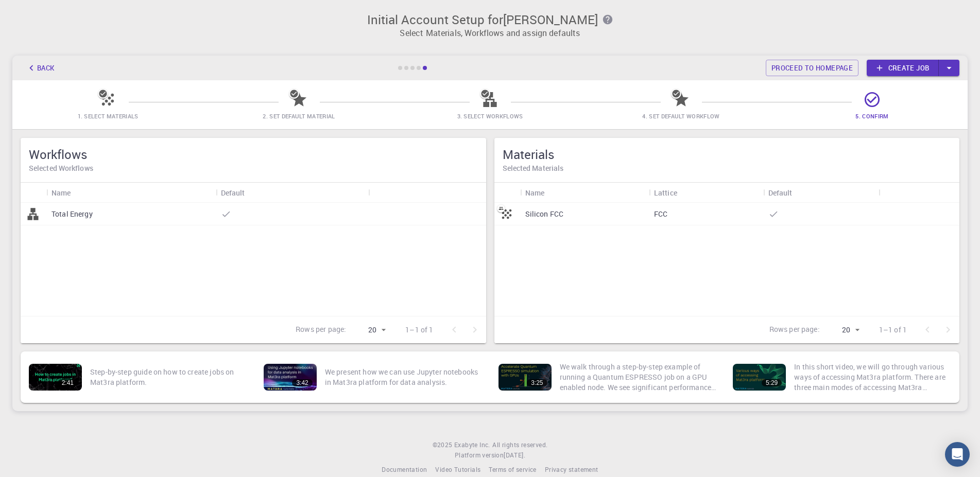 This screenshot has height=477, width=980. I want to click on a: Documentation, so click(405, 470).